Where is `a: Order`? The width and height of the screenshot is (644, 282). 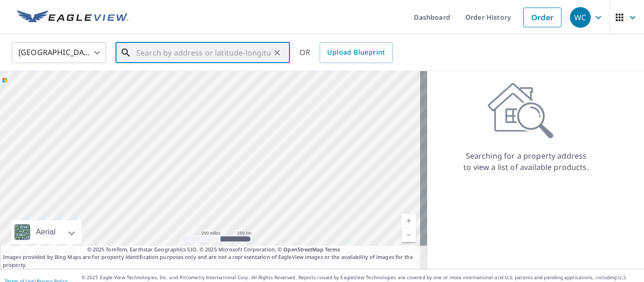 a: Order is located at coordinates (542, 17).